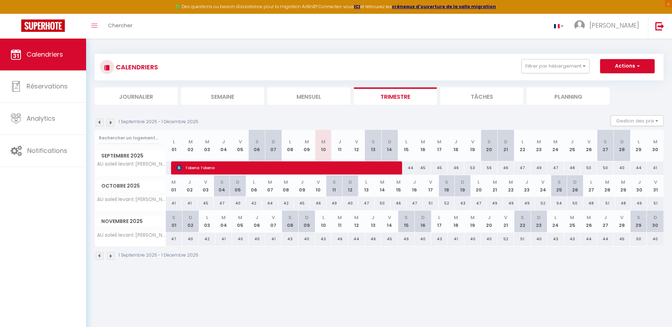 This screenshot has width=672, height=327. What do you see at coordinates (286, 186) in the screenshot?
I see `th: 08` at bounding box center [286, 186].